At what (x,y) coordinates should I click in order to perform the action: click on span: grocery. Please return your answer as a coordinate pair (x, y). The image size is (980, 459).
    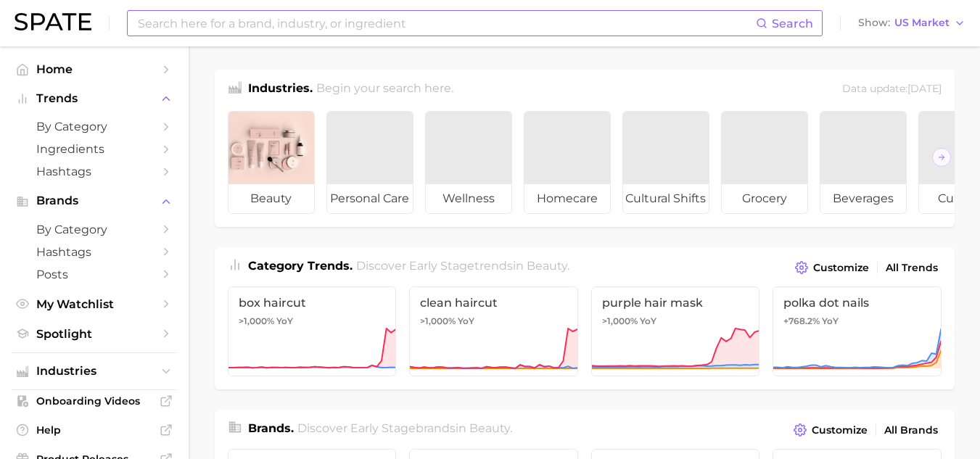
    Looking at the image, I should click on (765, 199).